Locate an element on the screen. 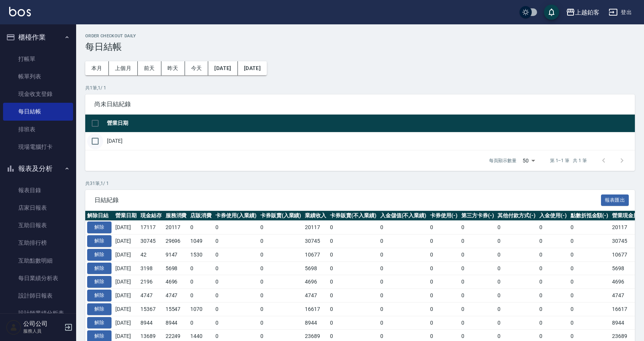 The width and height of the screenshot is (644, 341). td: 9147 is located at coordinates (176, 254).